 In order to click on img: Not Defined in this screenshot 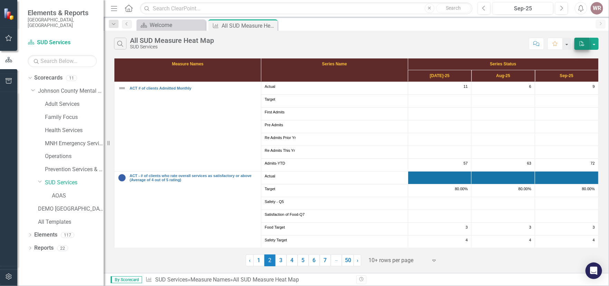, I will do `click(122, 88)`.